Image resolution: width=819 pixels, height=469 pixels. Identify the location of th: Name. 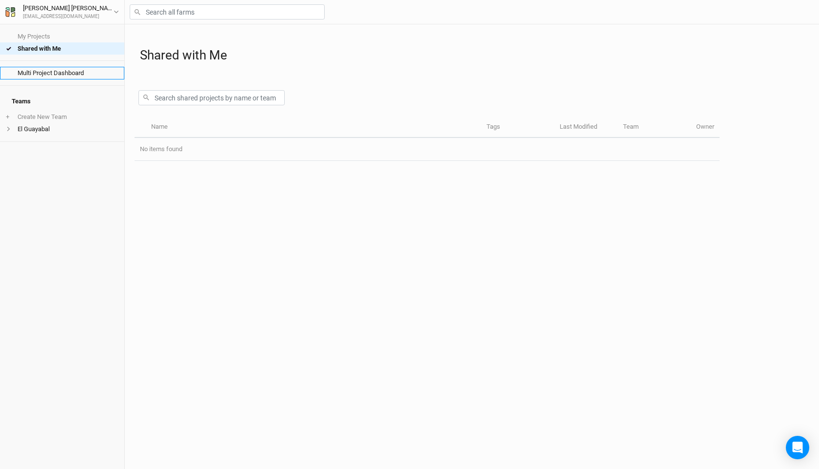
(313, 127).